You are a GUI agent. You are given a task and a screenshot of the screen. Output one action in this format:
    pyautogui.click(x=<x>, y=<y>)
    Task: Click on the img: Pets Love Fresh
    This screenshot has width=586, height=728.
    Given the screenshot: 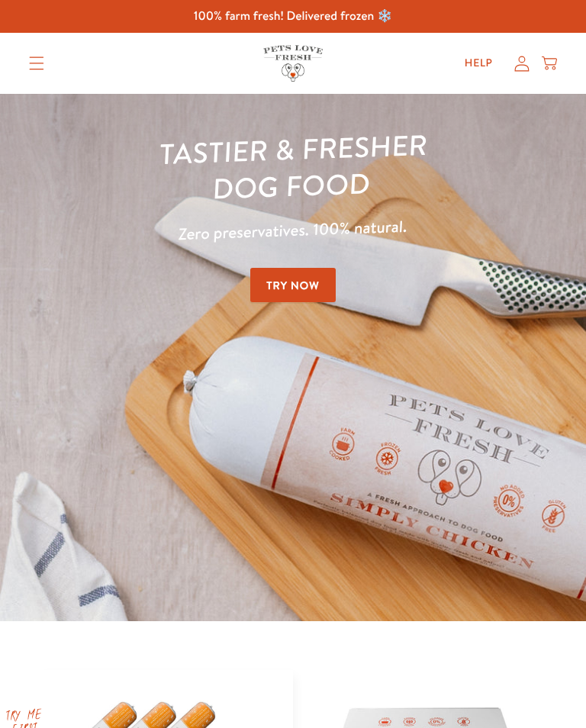 What is the action you would take?
    pyautogui.click(x=293, y=63)
    